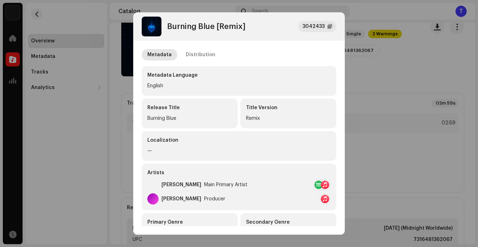  Describe the element at coordinates (190, 108) in the screenshot. I see `div: Release Title` at that location.